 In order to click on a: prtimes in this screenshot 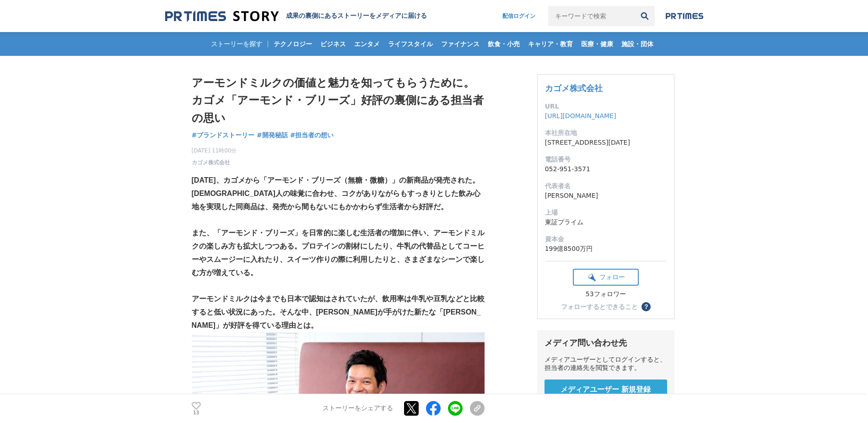, I will do `click(684, 16)`.